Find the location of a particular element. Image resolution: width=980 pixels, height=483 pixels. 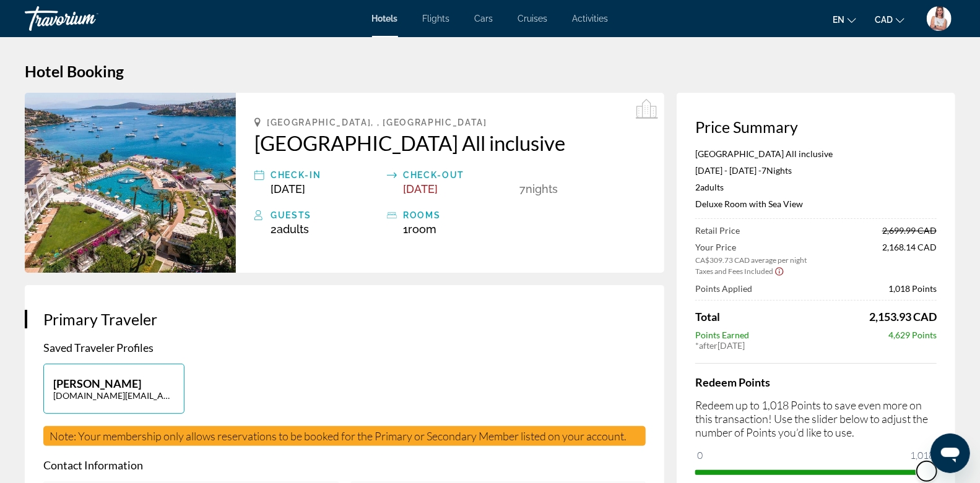

span: after is located at coordinates (708, 345).